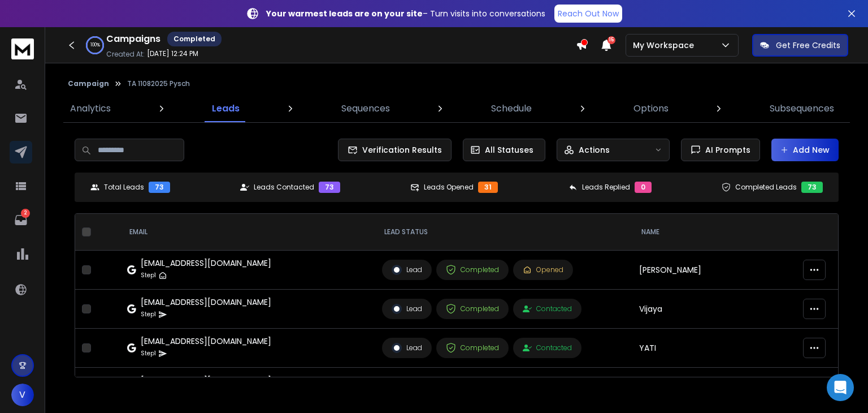 The width and height of the screenshot is (868, 413). What do you see at coordinates (158, 84) in the screenshot?
I see `p: TA 11082025 Pysch` at bounding box center [158, 84].